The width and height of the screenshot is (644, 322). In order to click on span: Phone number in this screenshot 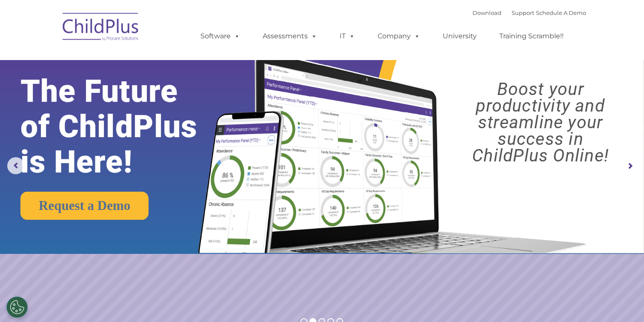, I will do `click(136, 94)`.